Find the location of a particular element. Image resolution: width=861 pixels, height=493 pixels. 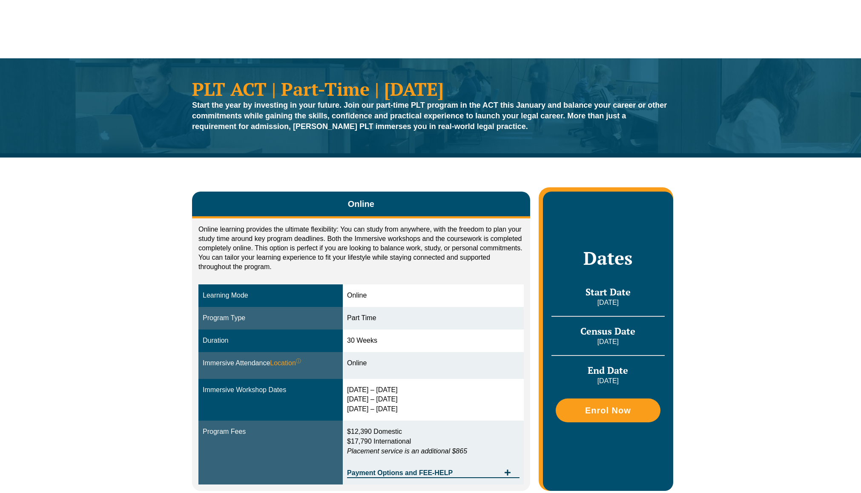

a: Enrol Now is located at coordinates (608, 411).